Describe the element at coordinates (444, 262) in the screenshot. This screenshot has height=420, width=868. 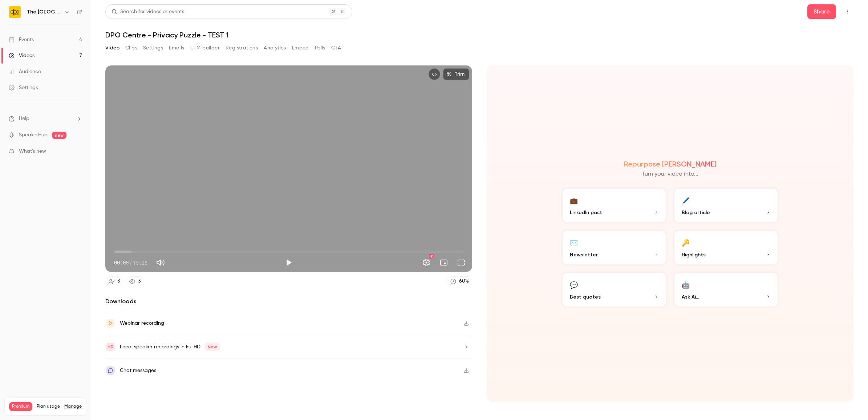
I see `button: Turn on miniplayer` at that location.